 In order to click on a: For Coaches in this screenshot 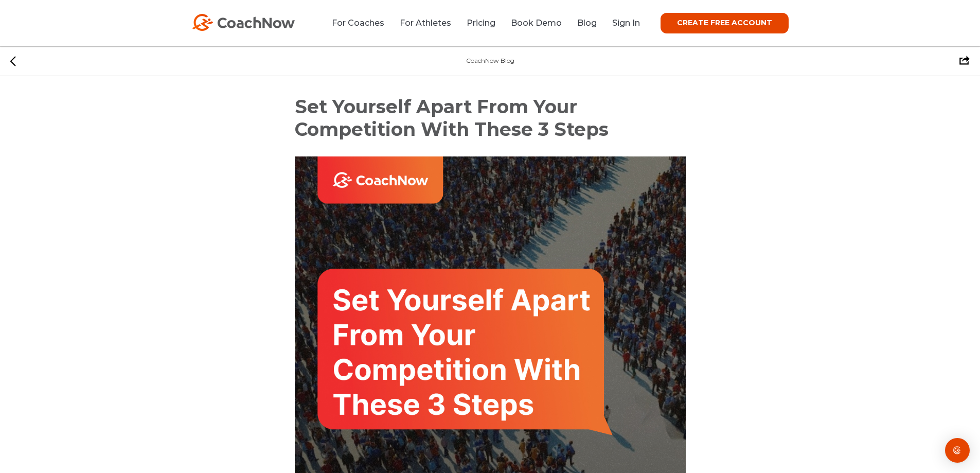, I will do `click(358, 23)`.